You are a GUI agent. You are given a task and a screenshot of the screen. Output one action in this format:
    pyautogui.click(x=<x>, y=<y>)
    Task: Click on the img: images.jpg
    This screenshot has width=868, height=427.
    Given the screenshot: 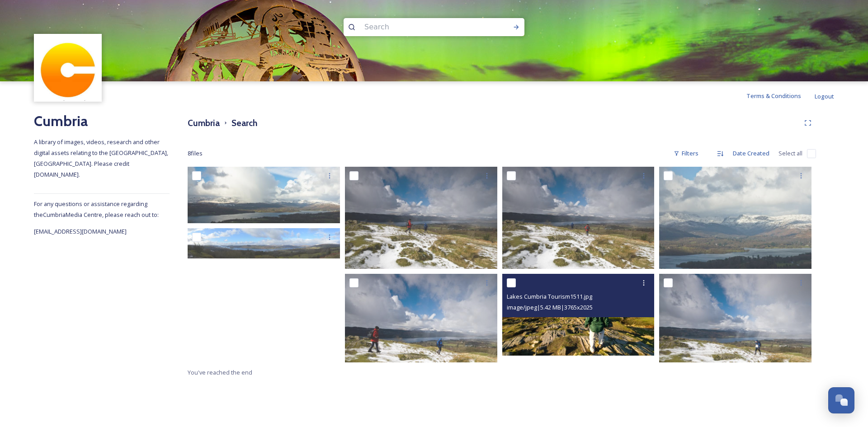 What is the action you would take?
    pyautogui.click(x=68, y=68)
    